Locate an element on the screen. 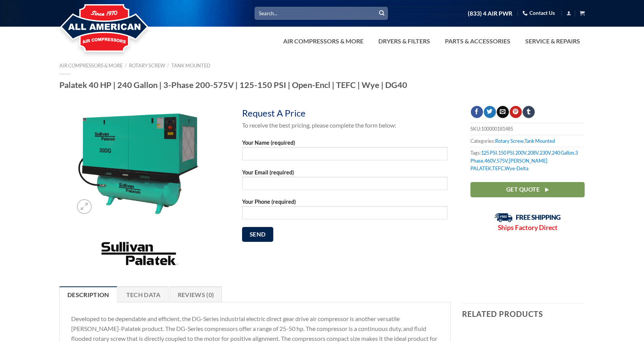 The width and height of the screenshot is (644, 342). h3: Related products is located at coordinates (523, 314).